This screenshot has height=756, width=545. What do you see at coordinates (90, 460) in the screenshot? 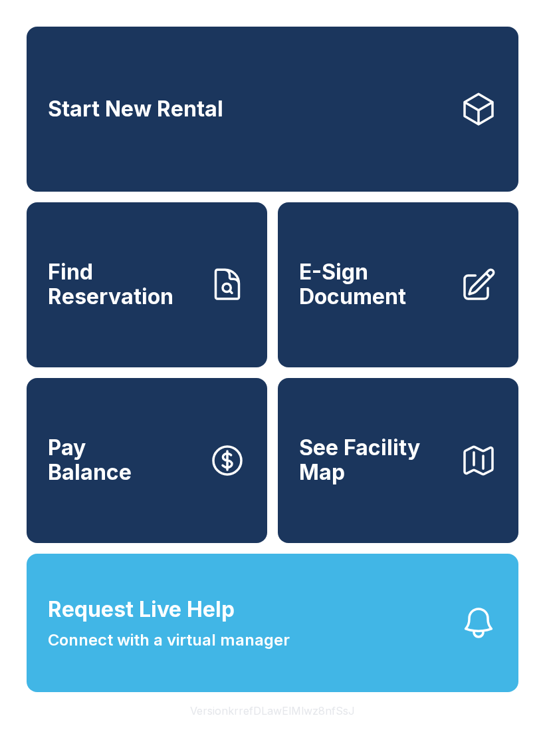
I see `span: Pay Balance` at bounding box center [90, 460].